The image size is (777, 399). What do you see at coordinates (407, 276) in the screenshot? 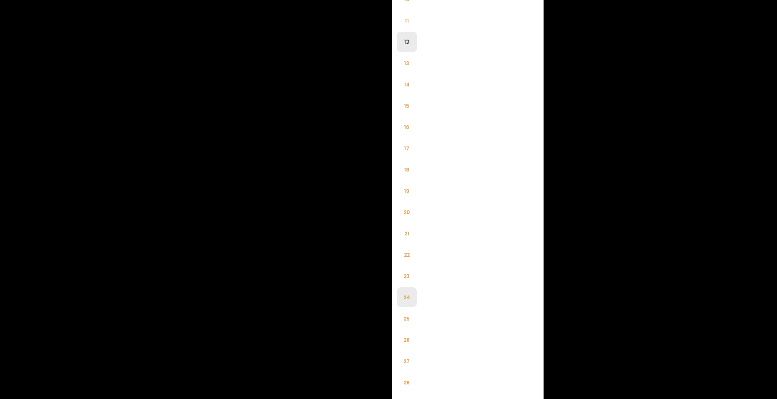
I see `li: 23` at bounding box center [407, 276].